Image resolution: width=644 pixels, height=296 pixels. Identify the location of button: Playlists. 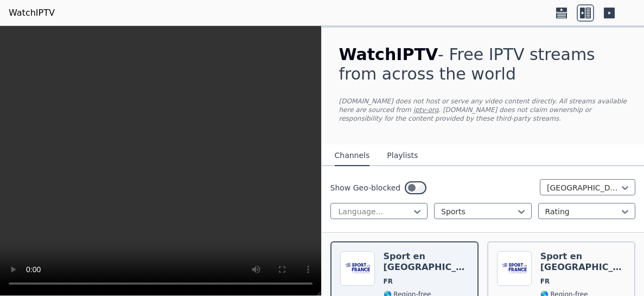
(402, 156).